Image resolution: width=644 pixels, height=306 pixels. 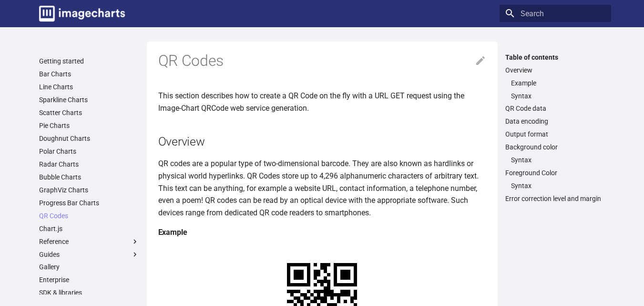 What do you see at coordinates (556, 108) in the screenshot?
I see `a: QR Code data` at bounding box center [556, 108].